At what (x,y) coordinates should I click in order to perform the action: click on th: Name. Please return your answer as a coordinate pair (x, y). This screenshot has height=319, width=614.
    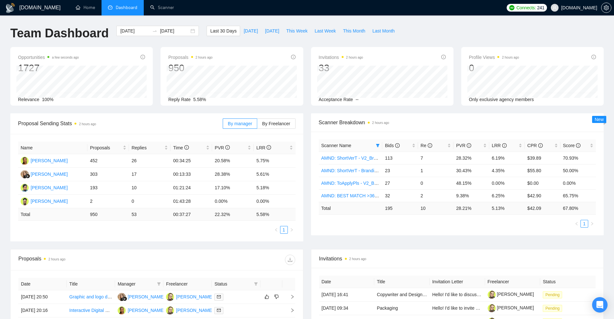
    Looking at the image, I should click on (53, 148).